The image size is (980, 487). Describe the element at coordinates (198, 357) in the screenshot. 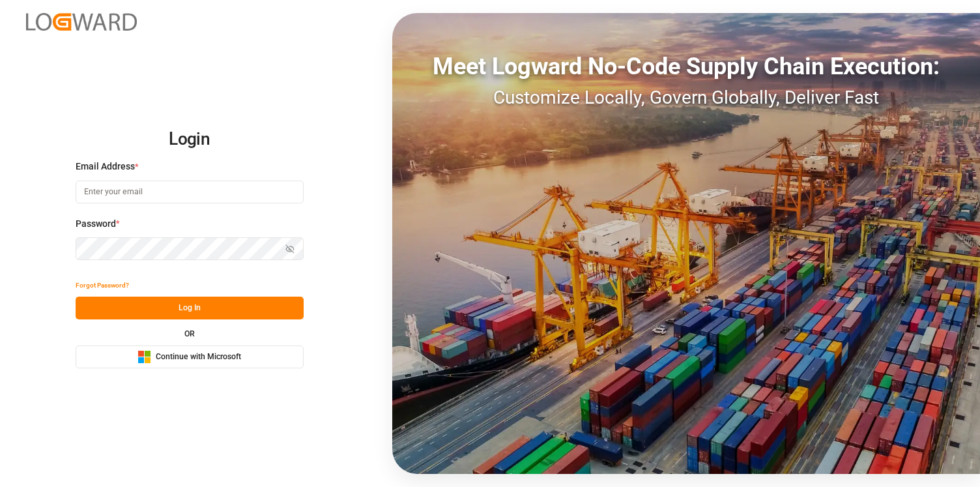

I see `span: Continue with Microsoft` at that location.